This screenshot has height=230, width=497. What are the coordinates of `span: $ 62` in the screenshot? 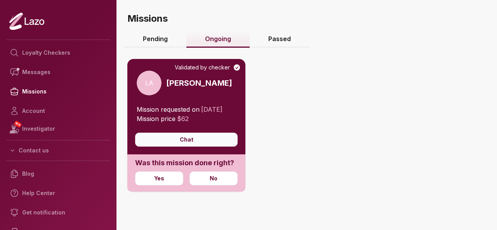 It's located at (183, 119).